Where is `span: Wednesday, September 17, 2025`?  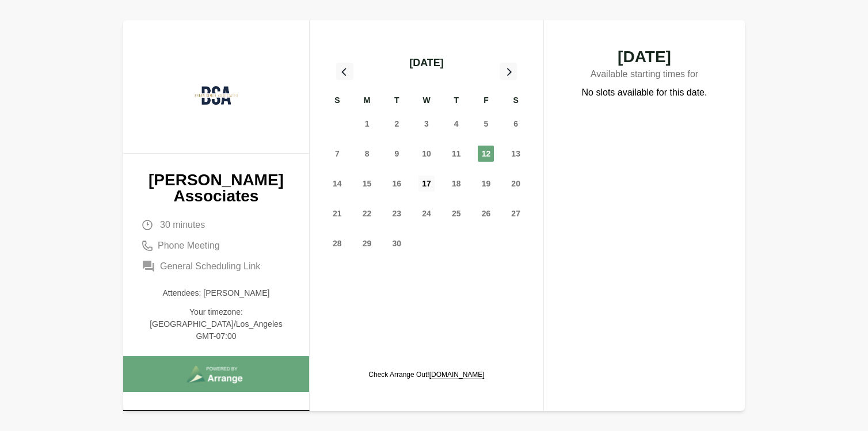
span: Wednesday, September 17, 2025 is located at coordinates (426, 184).